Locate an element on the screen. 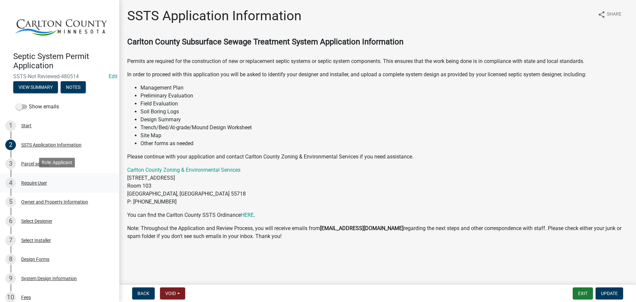 This screenshot has width=636, height=302. div: Fees is located at coordinates (26, 297).